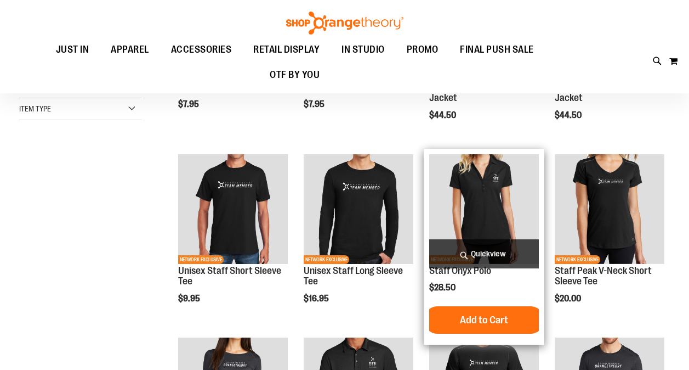 This screenshot has width=689, height=370. I want to click on span: $9.95, so click(190, 298).